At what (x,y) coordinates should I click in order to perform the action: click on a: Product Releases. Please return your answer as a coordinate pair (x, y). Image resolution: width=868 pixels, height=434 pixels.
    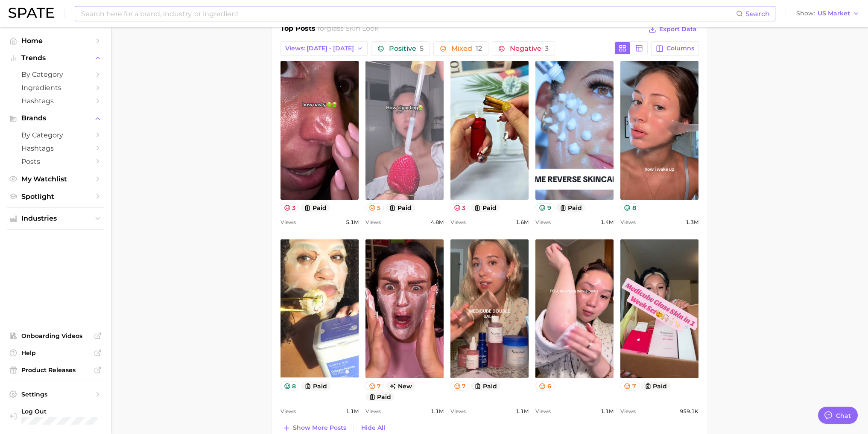
    Looking at the image, I should click on (55, 370).